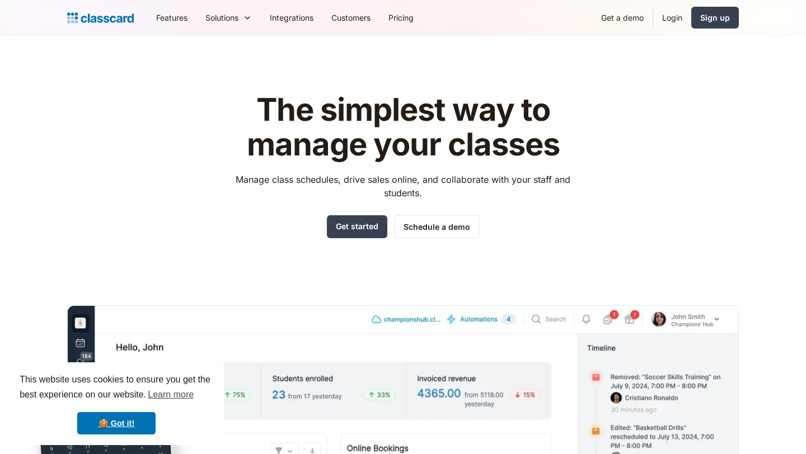  What do you see at coordinates (622, 17) in the screenshot?
I see `a: Get a demo` at bounding box center [622, 17].